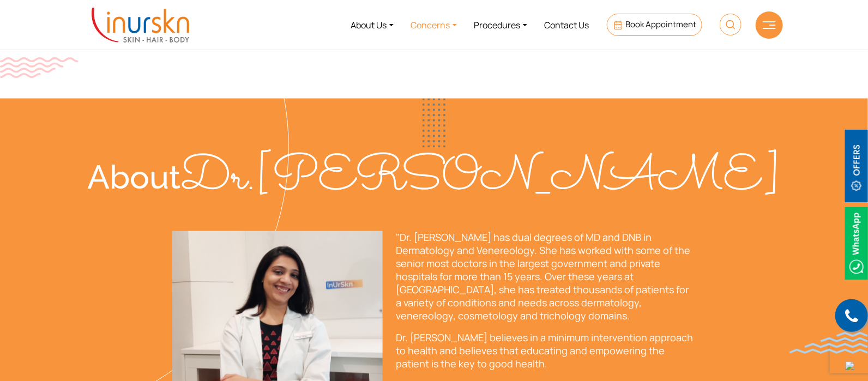  I want to click on span: Book Appointment, so click(661, 24).